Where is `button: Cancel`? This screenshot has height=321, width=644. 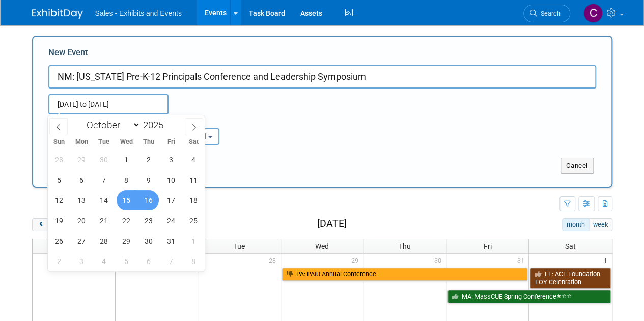
button: Cancel is located at coordinates (577, 166).